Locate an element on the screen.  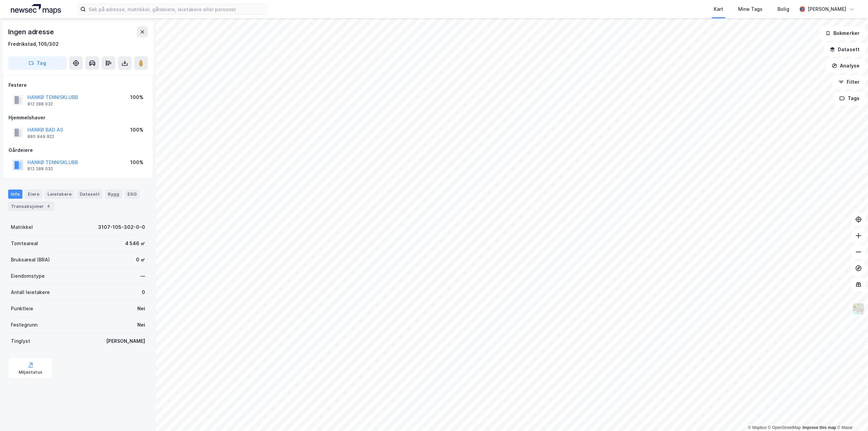
div: 3107-105-302-0-0 is located at coordinates (122, 227).